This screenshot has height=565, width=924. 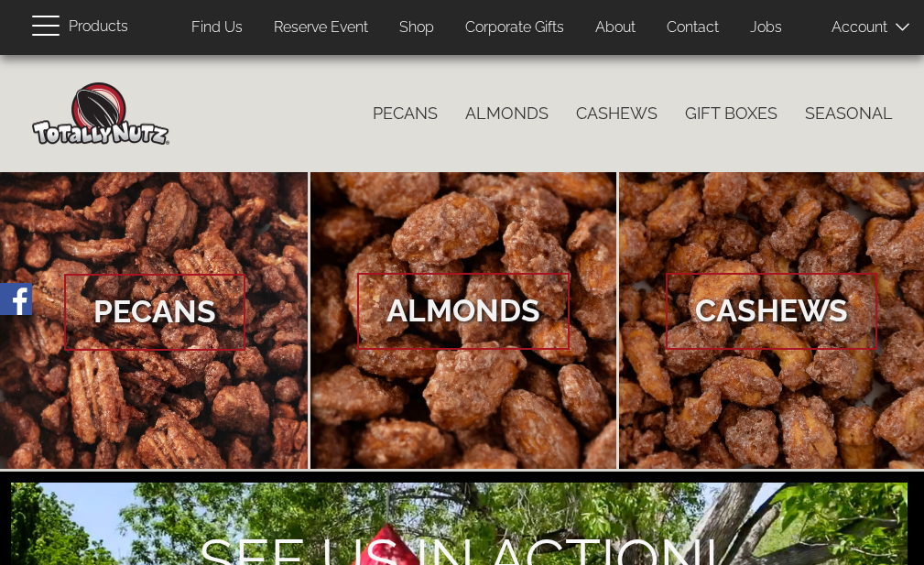 What do you see at coordinates (615, 27) in the screenshot?
I see `a: About` at bounding box center [615, 27].